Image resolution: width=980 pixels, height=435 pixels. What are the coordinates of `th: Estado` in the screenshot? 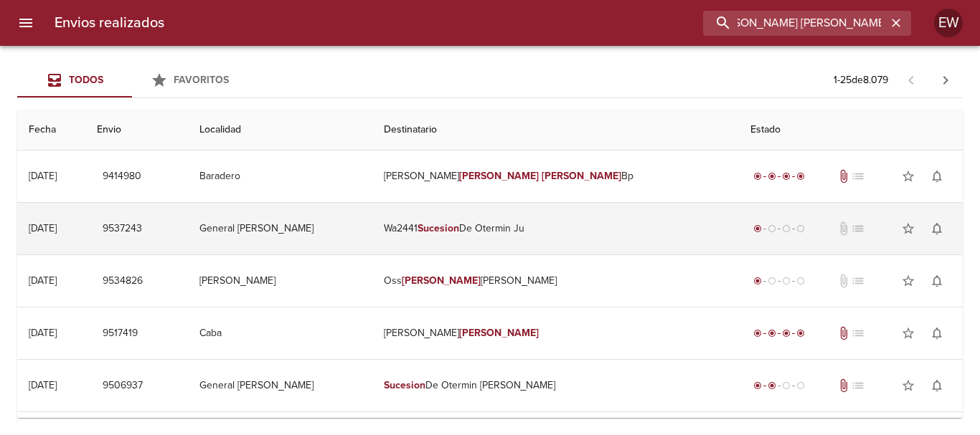 It's located at (851, 130).